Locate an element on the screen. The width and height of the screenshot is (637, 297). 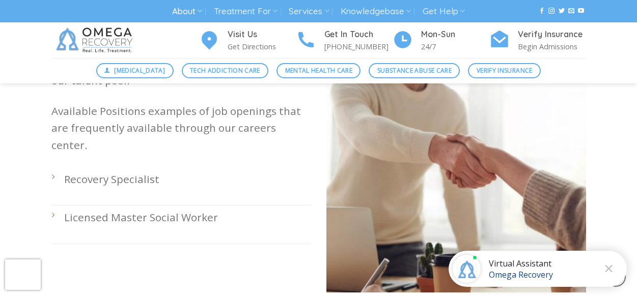
a: About is located at coordinates (187, 11).